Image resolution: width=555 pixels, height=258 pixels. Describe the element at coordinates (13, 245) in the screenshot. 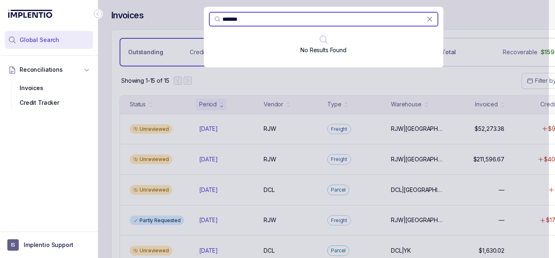

I see `span: User initials` at that location.